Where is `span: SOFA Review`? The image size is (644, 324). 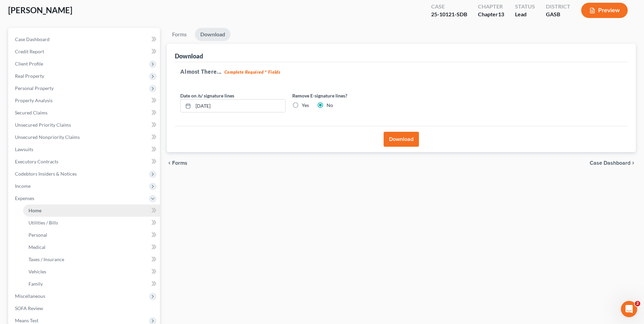
span: SOFA Review is located at coordinates (29, 308).